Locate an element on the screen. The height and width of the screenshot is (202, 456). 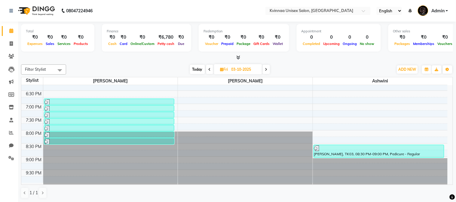
div: 6:30 PM is located at coordinates (34, 94).